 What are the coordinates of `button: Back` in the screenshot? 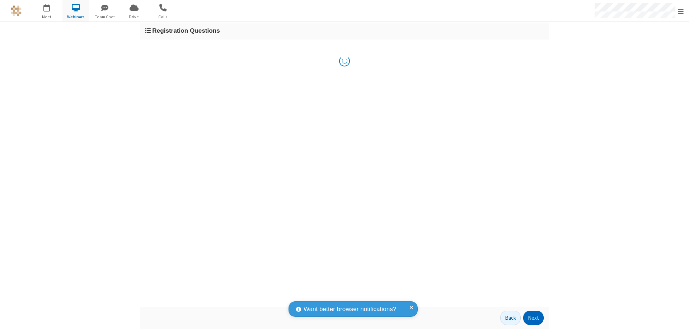 It's located at (511, 318).